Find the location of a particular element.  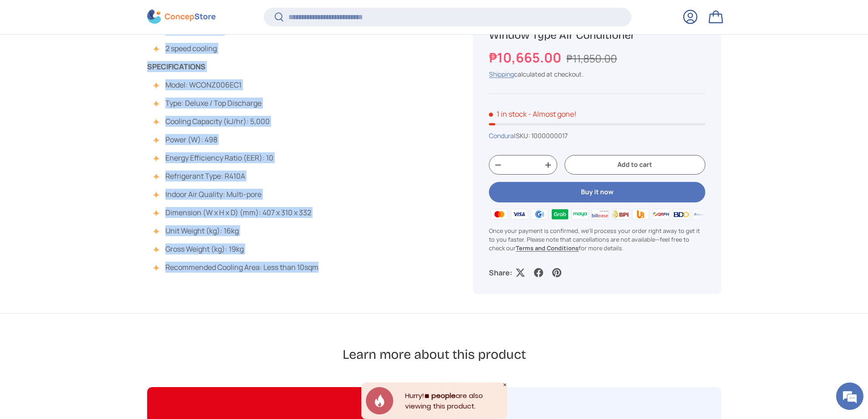

li: Dimension (W x H x D) (mm): 407 x 310 x 332 is located at coordinates (237, 213).